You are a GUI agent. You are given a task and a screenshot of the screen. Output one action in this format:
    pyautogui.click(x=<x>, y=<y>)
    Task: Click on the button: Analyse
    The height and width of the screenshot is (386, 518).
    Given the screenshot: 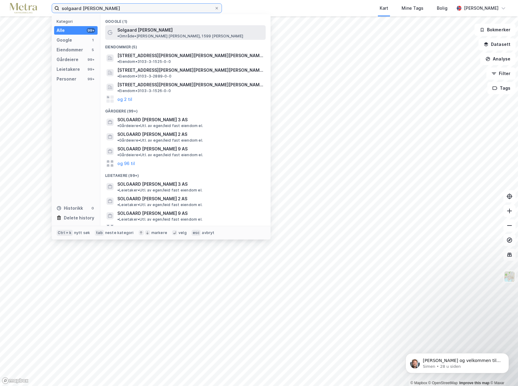 What is the action you would take?
    pyautogui.click(x=498, y=59)
    